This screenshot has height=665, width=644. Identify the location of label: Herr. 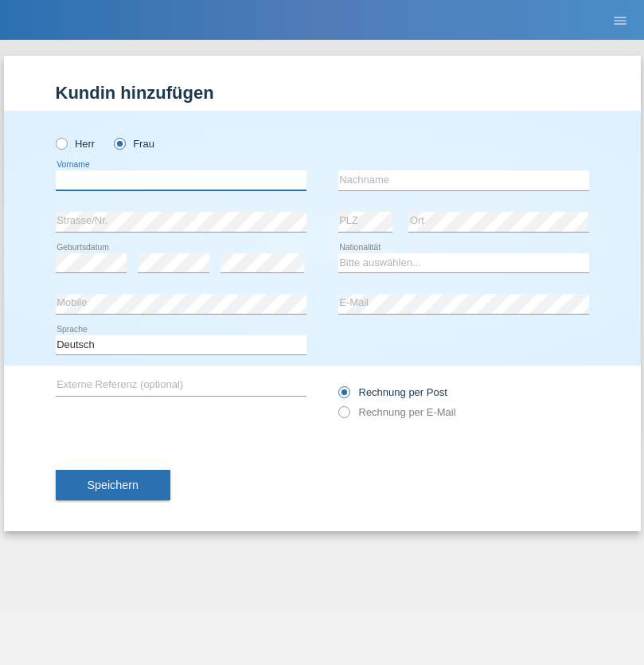
(75, 143).